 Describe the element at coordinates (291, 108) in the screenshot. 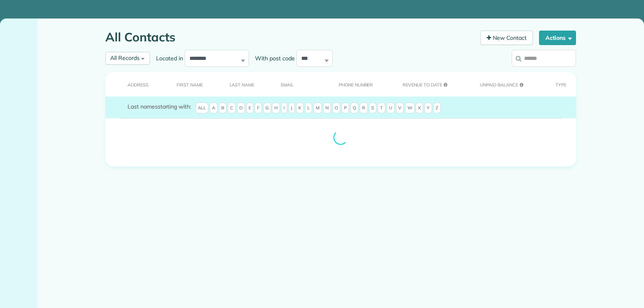

I see `span: J` at that location.